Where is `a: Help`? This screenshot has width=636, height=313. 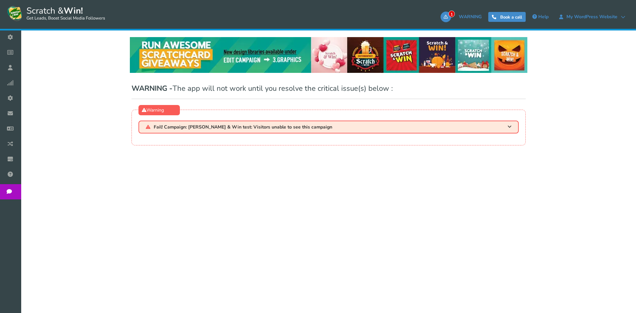
a: Help is located at coordinates (540, 17).